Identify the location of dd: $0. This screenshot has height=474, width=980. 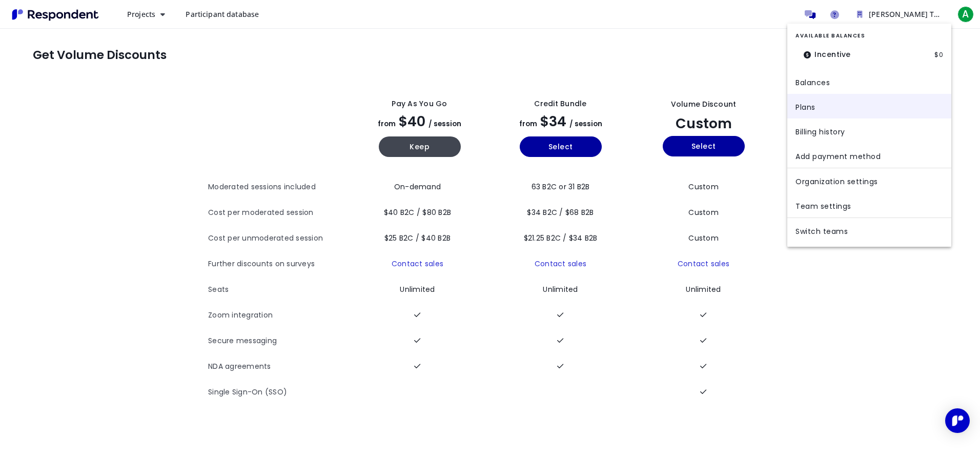
(938, 55).